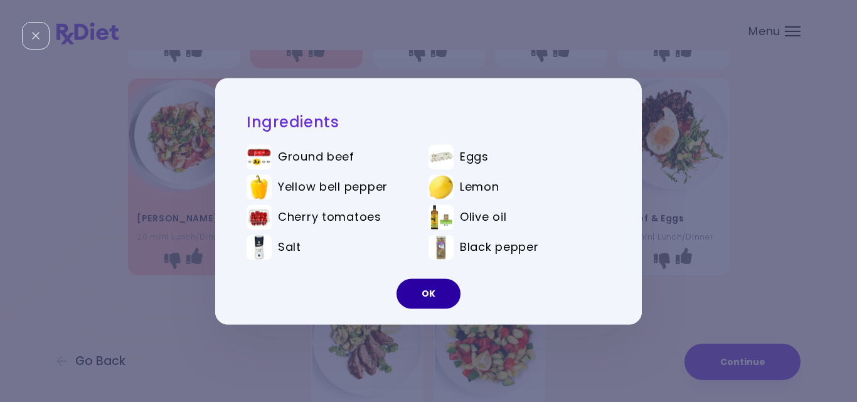 This screenshot has height=402, width=857. What do you see at coordinates (329, 217) in the screenshot?
I see `span: Cherry tomatoes` at bounding box center [329, 217].